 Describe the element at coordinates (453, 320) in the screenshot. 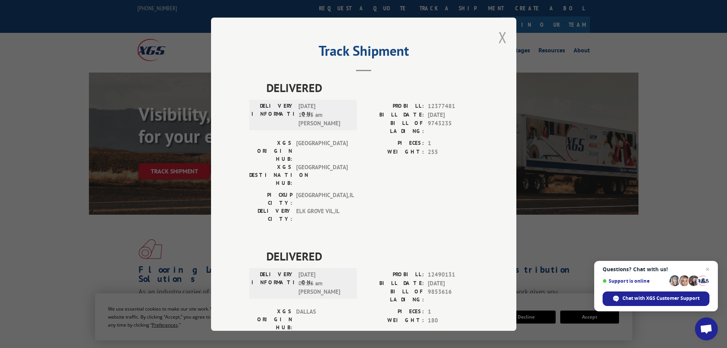

I see `span: 180` at that location.